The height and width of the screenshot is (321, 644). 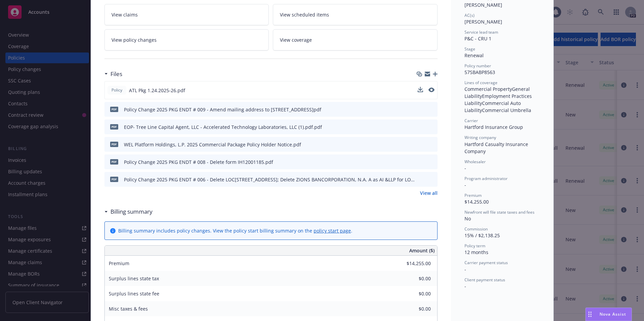 I want to click on span: Lines of coverage, so click(x=481, y=82).